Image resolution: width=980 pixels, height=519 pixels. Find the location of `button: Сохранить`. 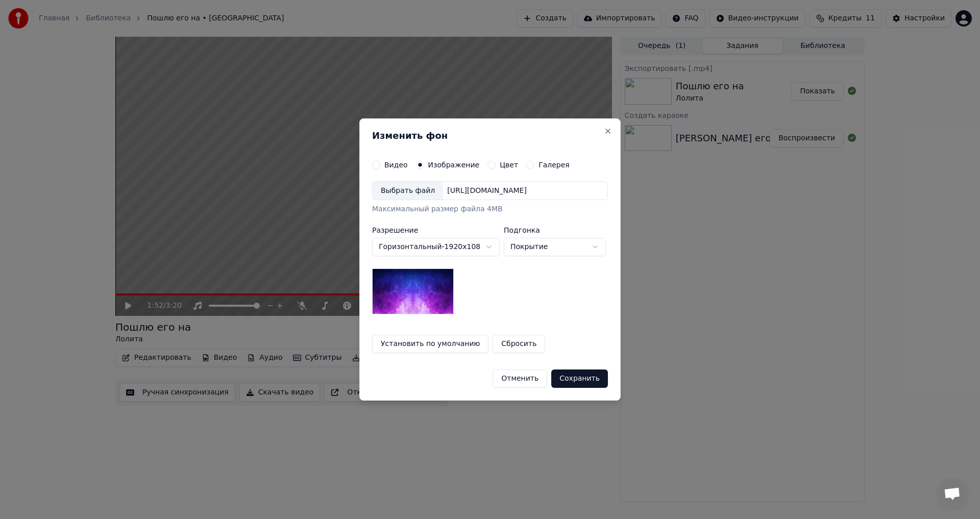

button: Сохранить is located at coordinates (579, 379).